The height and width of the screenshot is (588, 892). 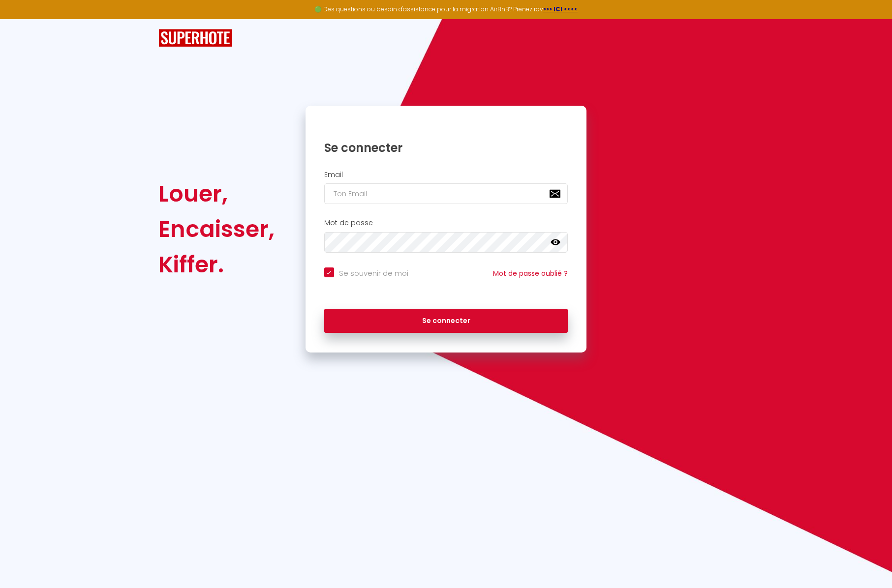 What do you see at coordinates (195, 38) in the screenshot?
I see `img: SuperHote logo` at bounding box center [195, 38].